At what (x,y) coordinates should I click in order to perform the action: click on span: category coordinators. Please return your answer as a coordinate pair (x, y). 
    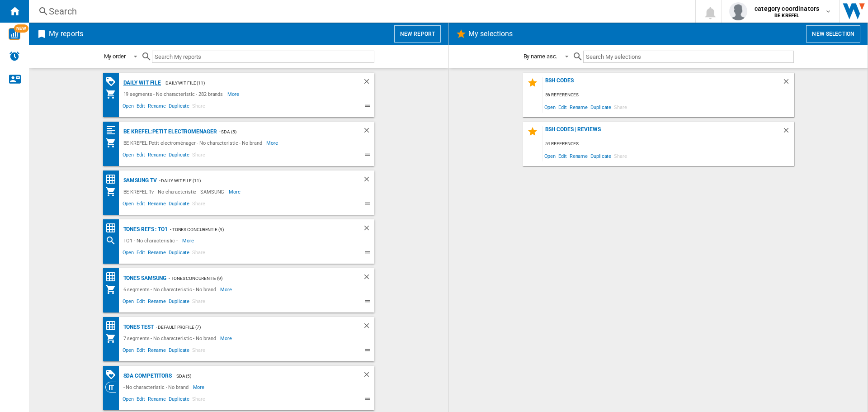
    Looking at the image, I should click on (787, 9).